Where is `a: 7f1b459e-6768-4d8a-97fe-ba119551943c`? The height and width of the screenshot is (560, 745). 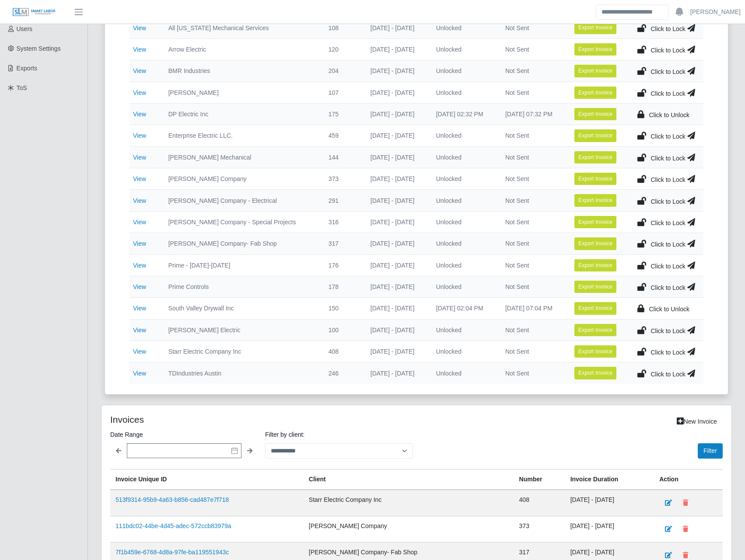 a: 7f1b459e-6768-4d8a-97fe-ba119551943c is located at coordinates (172, 552).